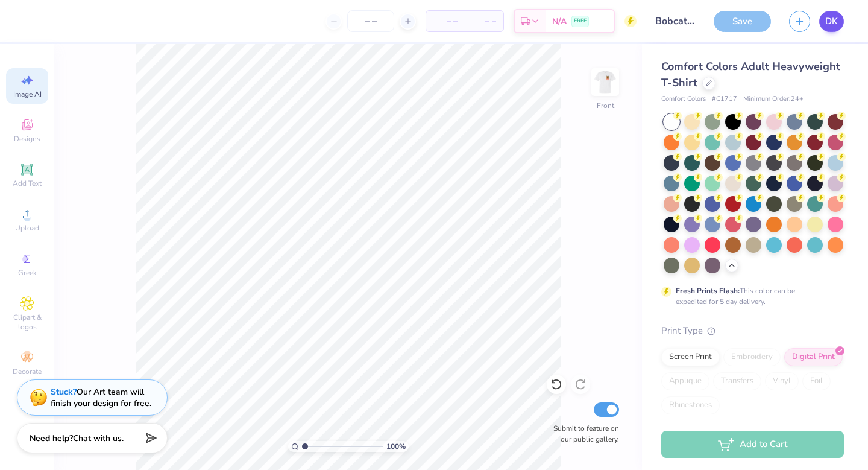 This screenshot has width=868, height=470. I want to click on span: Chat with us., so click(98, 438).